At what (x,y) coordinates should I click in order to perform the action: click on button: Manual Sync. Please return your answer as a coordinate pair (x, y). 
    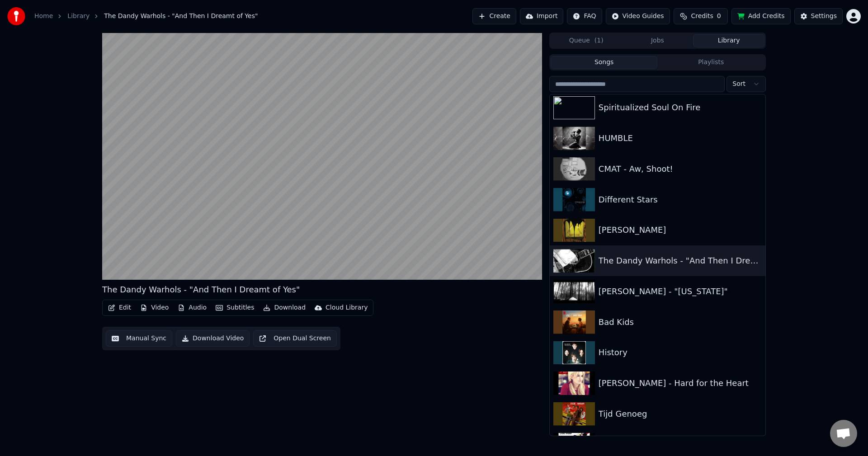
    Looking at the image, I should click on (139, 339).